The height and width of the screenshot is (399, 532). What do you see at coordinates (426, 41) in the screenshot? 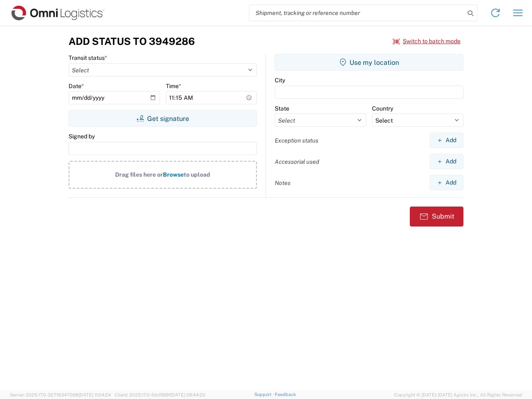
I see `button: Switch to batch mode` at bounding box center [426, 41].